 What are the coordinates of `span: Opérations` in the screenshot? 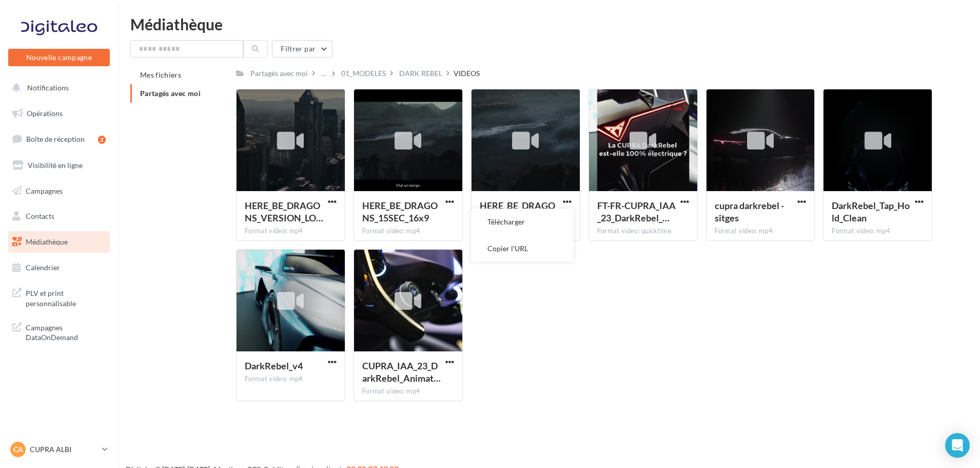 It's located at (44, 113).